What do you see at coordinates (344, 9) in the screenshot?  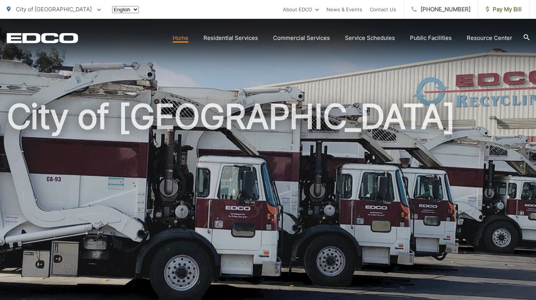 I see `a: News & Events` at bounding box center [344, 9].